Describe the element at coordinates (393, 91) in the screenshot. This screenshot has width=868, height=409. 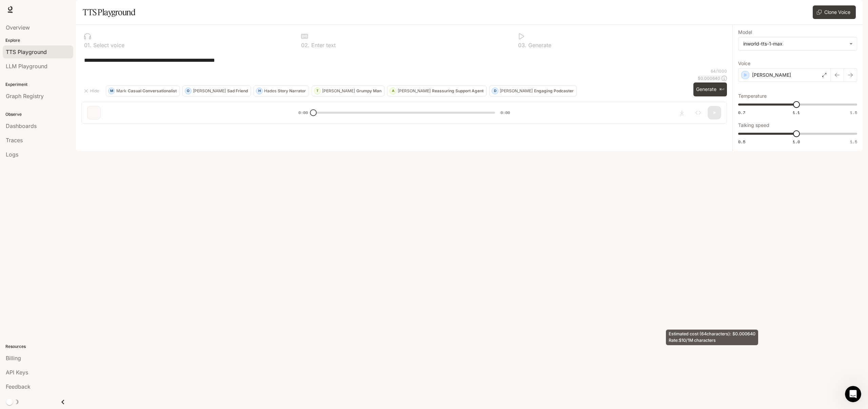
I see `div: A` at that location.